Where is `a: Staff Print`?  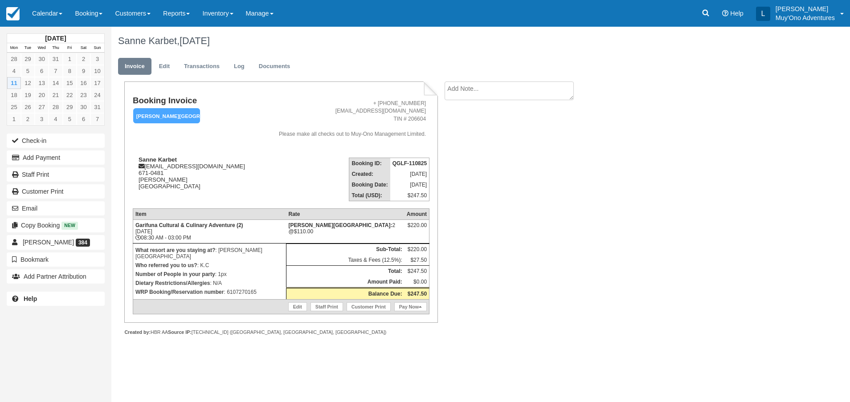
a: Staff Print is located at coordinates (327, 307).